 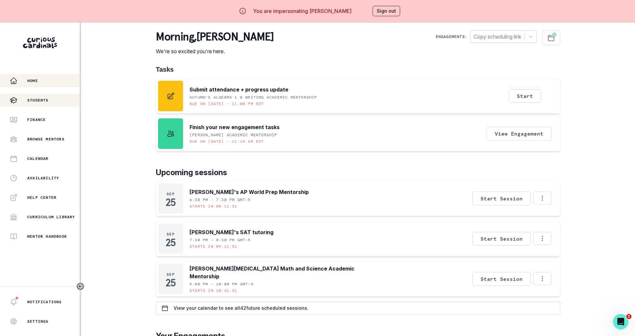 What do you see at coordinates (220, 200) in the screenshot?
I see `p: 6:30 PM - 7:30 PM GMT-5` at bounding box center [220, 200].